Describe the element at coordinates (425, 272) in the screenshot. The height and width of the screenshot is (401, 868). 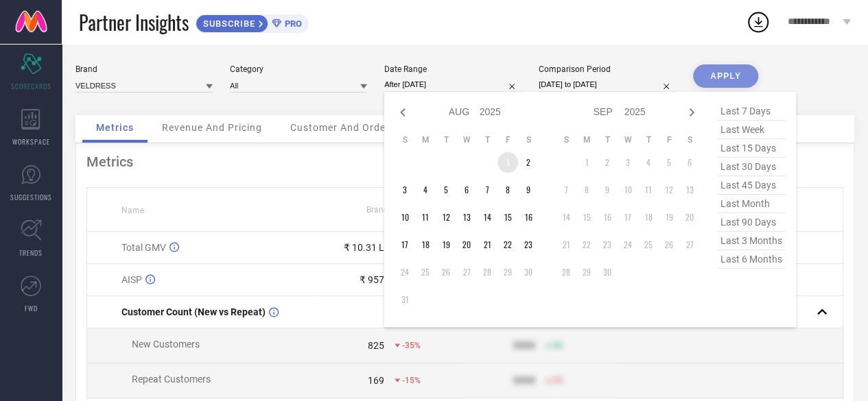
I see `td: Mon Aug 25 2025` at that location.